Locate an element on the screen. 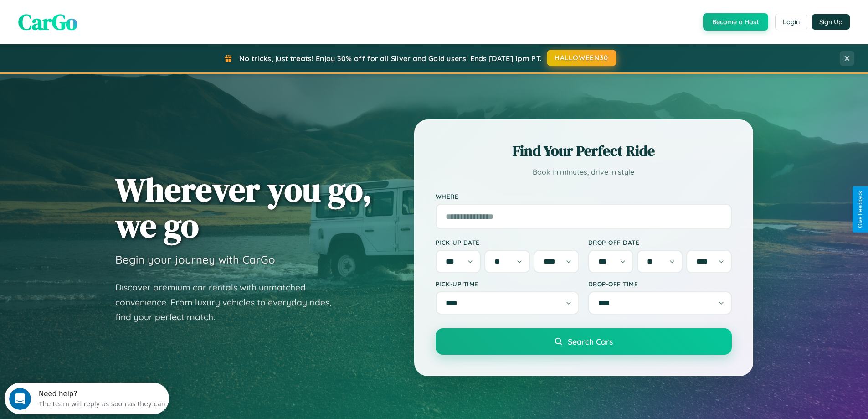 The width and height of the screenshot is (868, 419). p: Discover premium car rentals with unmatched convenience. From luxury vehicles to everyday rides, ... is located at coordinates (229, 302).